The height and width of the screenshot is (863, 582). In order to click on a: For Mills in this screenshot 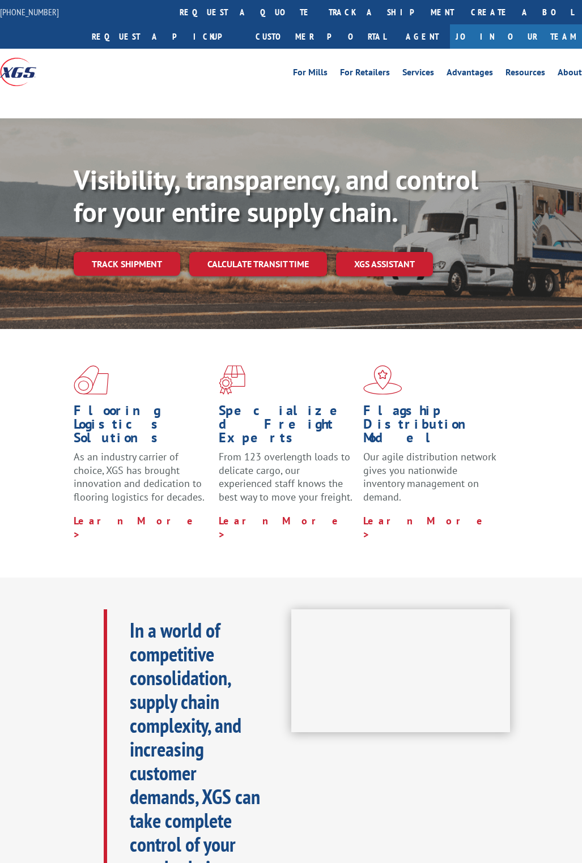, I will do `click(310, 74)`.